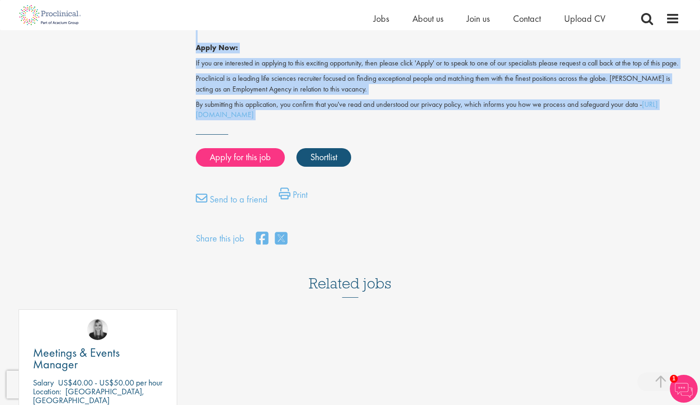  What do you see at coordinates (220, 238) in the screenshot?
I see `label: Share this job` at bounding box center [220, 238].